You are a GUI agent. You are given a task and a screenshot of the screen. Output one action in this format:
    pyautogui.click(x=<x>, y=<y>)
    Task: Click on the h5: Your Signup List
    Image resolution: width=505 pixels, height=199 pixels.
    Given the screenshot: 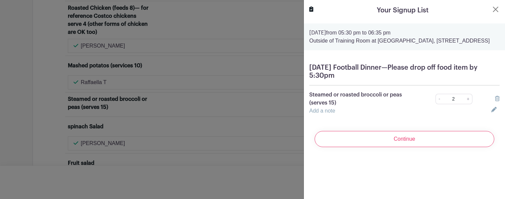 What is the action you would take?
    pyautogui.click(x=402, y=10)
    